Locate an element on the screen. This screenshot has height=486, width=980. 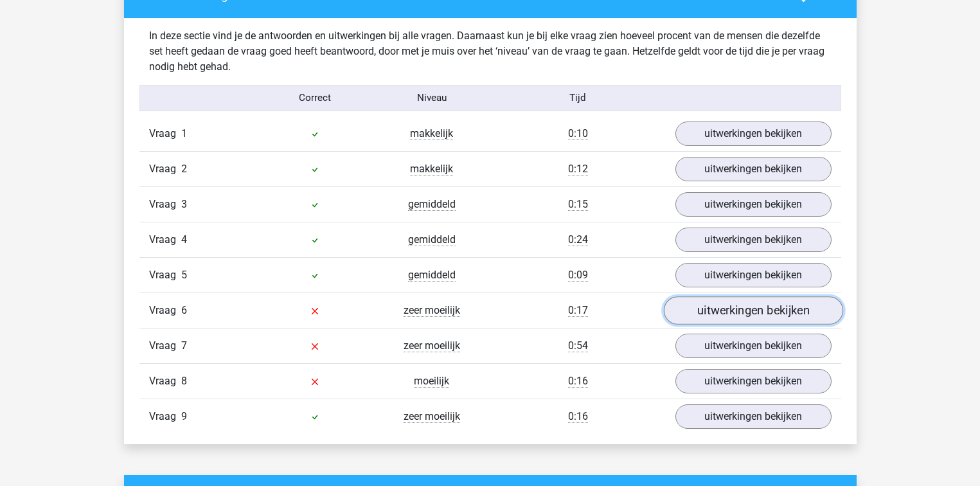
span: 1 is located at coordinates (184, 133).